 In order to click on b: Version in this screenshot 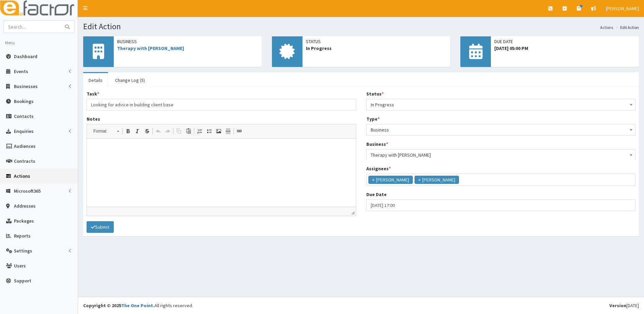, I will do `click(618, 305)`.